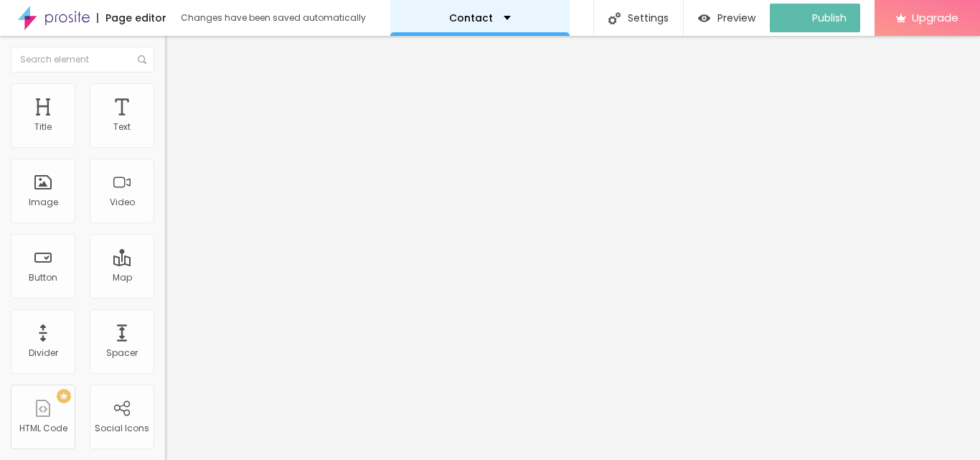 The image size is (980, 460). I want to click on div: Video, so click(122, 202).